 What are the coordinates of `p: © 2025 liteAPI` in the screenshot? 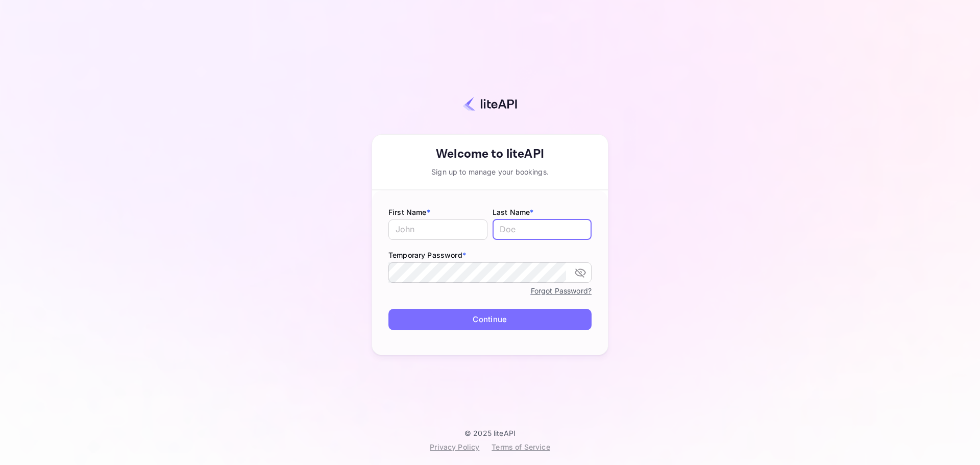 It's located at (490, 433).